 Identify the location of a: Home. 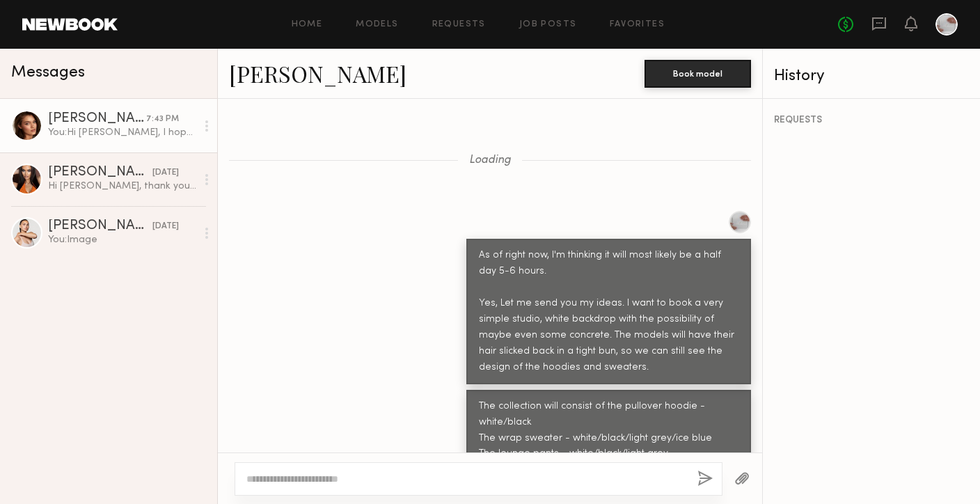
(307, 25).